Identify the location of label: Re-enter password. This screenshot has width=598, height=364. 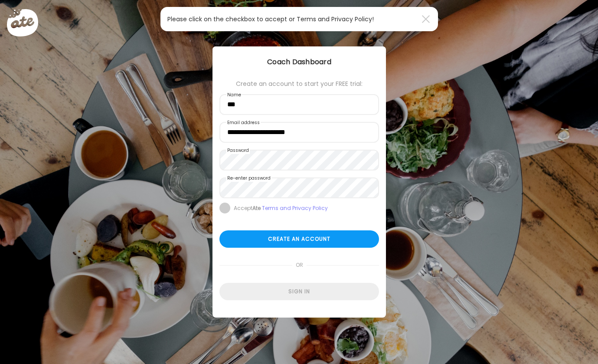
(249, 178).